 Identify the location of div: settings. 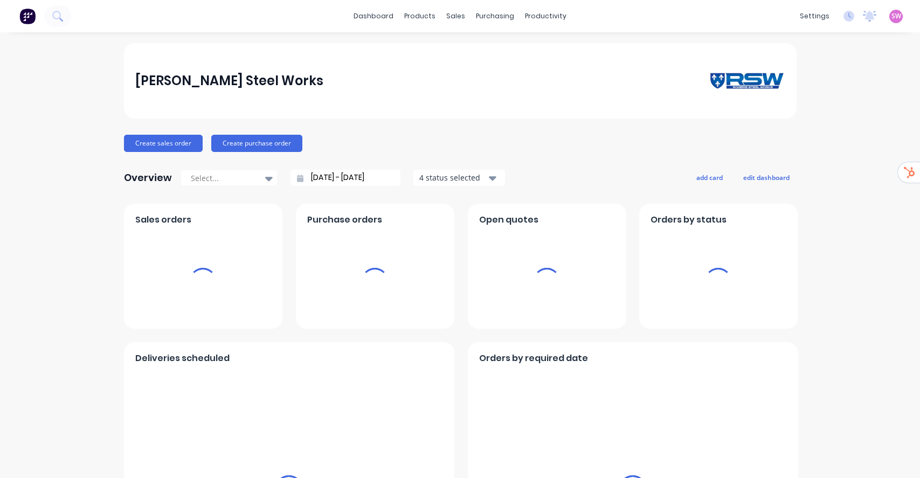
(815, 16).